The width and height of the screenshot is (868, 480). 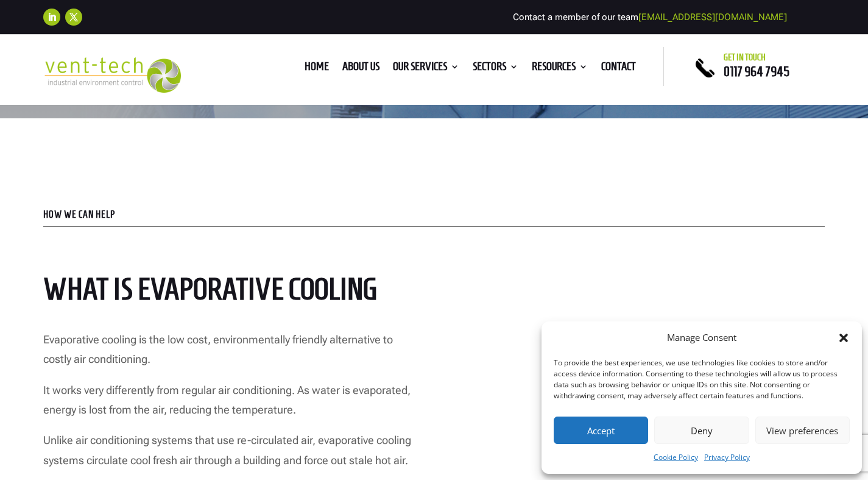 I want to click on a: Sectors, so click(x=495, y=69).